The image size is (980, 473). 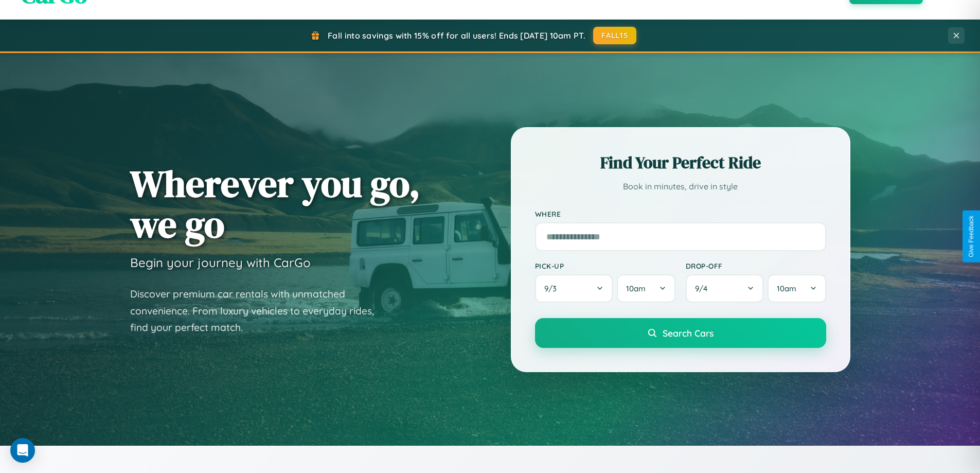 What do you see at coordinates (276, 204) in the screenshot?
I see `h1: Wherever you go, we go` at bounding box center [276, 204].